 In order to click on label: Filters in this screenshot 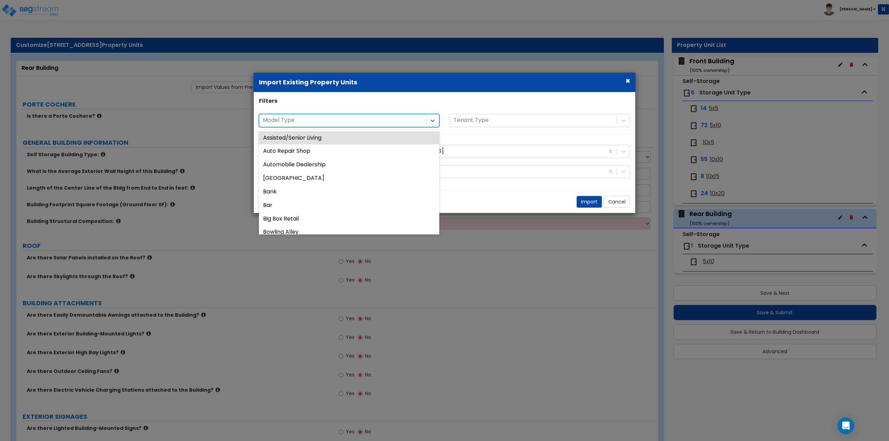, I will do `click(268, 101)`.